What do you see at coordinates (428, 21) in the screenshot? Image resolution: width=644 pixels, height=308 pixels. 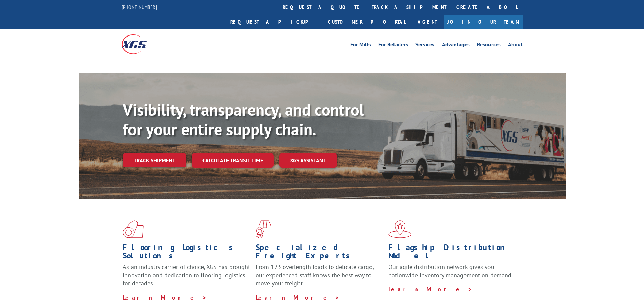 I see `a: Agent` at bounding box center [428, 21].